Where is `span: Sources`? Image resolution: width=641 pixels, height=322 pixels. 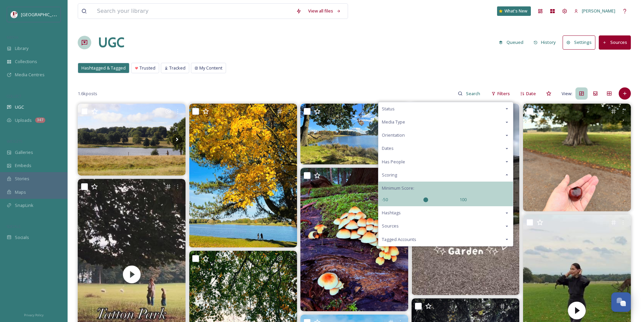 span: Sources is located at coordinates (390, 226).